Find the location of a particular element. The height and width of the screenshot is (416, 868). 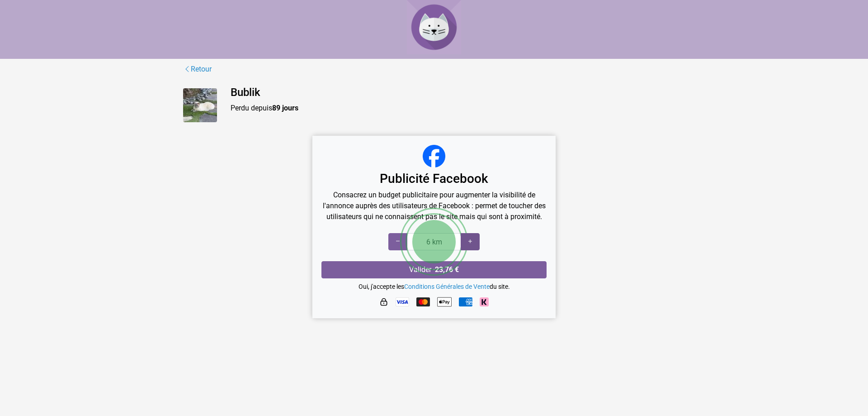

strong: 89 jours is located at coordinates (286, 108).